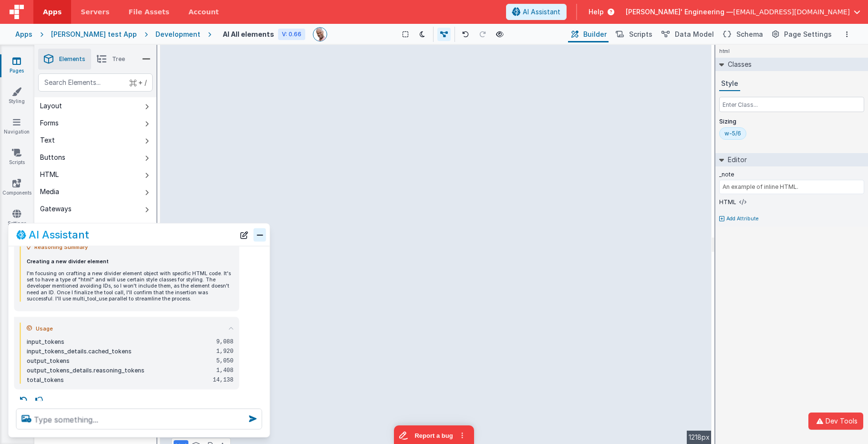 The width and height of the screenshot is (868, 444). What do you see at coordinates (116, 351) in the screenshot?
I see `div: input_tokens_details.cached_tokens` at bounding box center [116, 351].